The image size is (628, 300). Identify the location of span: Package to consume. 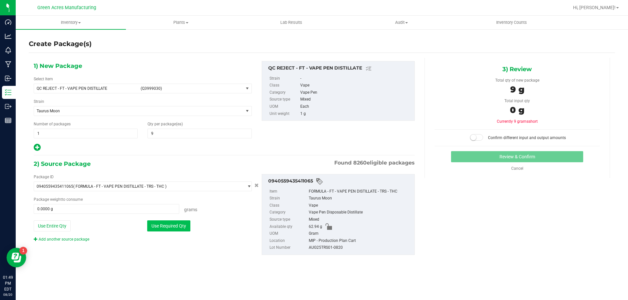
(58, 200).